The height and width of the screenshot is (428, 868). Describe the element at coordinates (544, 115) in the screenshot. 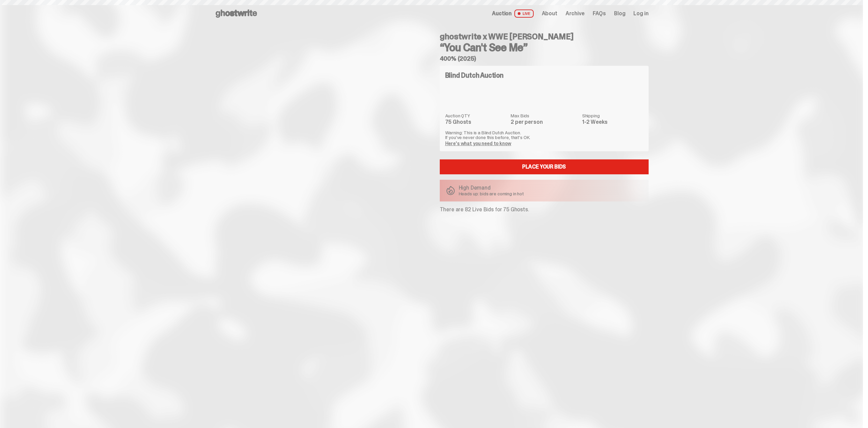

I see `dt: Max Bids` at that location.